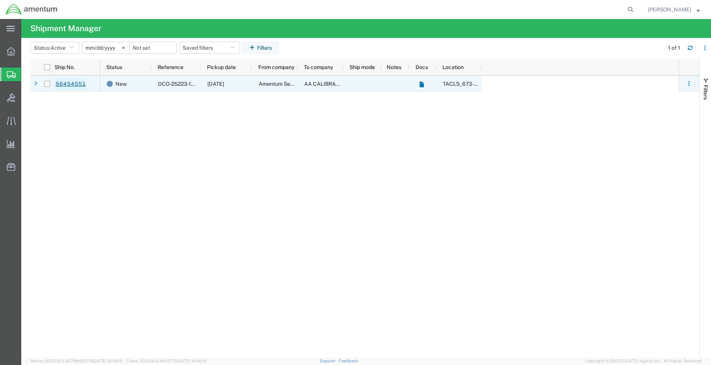  What do you see at coordinates (65, 67) in the screenshot?
I see `span: Ship No.` at bounding box center [65, 67].